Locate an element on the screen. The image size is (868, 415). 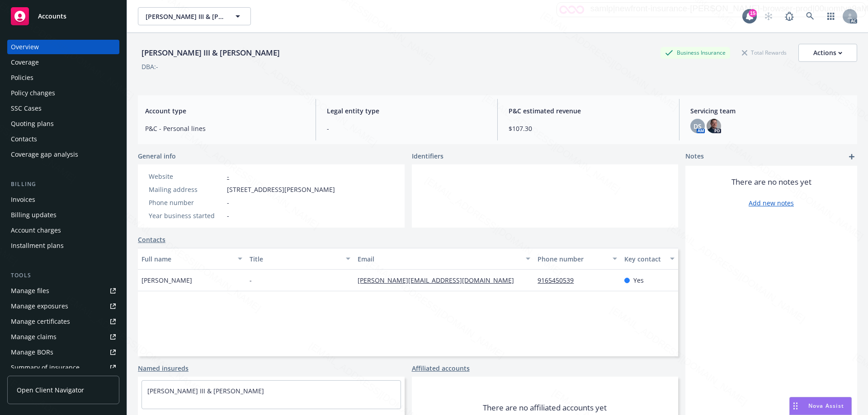
span: Notes is located at coordinates (695, 157).